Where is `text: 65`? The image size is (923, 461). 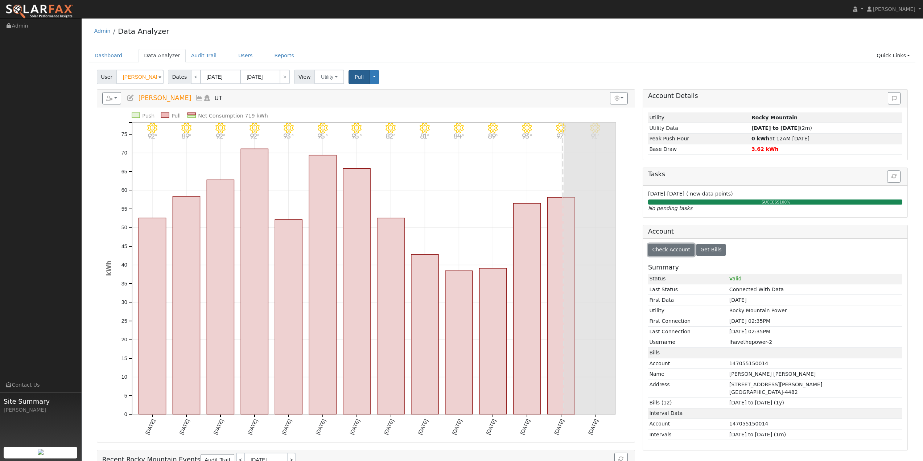 text: 65 is located at coordinates (124, 171).